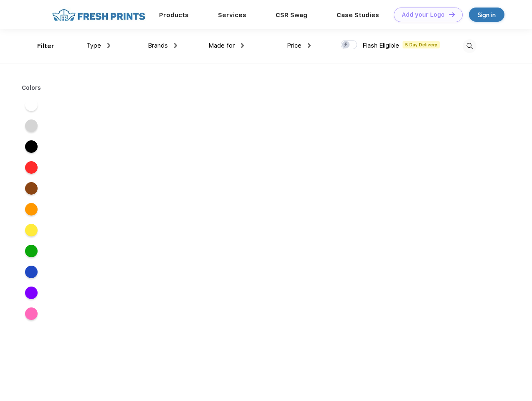 The width and height of the screenshot is (532, 401). What do you see at coordinates (420, 44) in the screenshot?
I see `span: 5 Day Delivery` at bounding box center [420, 44].